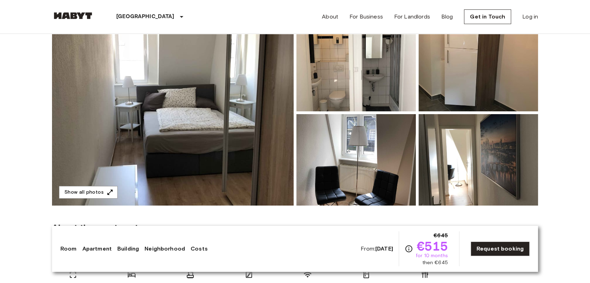  I want to click on a: Building, so click(128, 249).